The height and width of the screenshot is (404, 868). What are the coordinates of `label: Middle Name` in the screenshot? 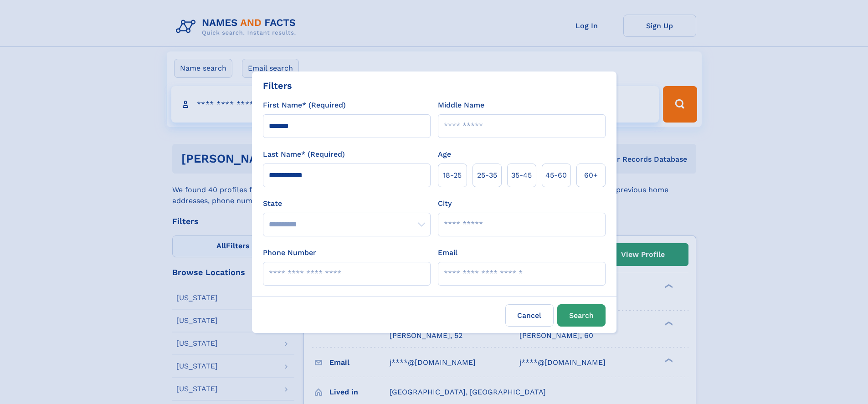 It's located at (461, 105).